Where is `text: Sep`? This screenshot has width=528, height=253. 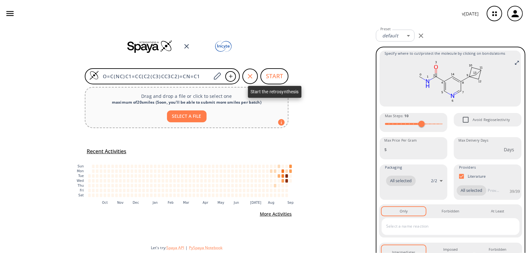
text: Sep is located at coordinates (290, 203).